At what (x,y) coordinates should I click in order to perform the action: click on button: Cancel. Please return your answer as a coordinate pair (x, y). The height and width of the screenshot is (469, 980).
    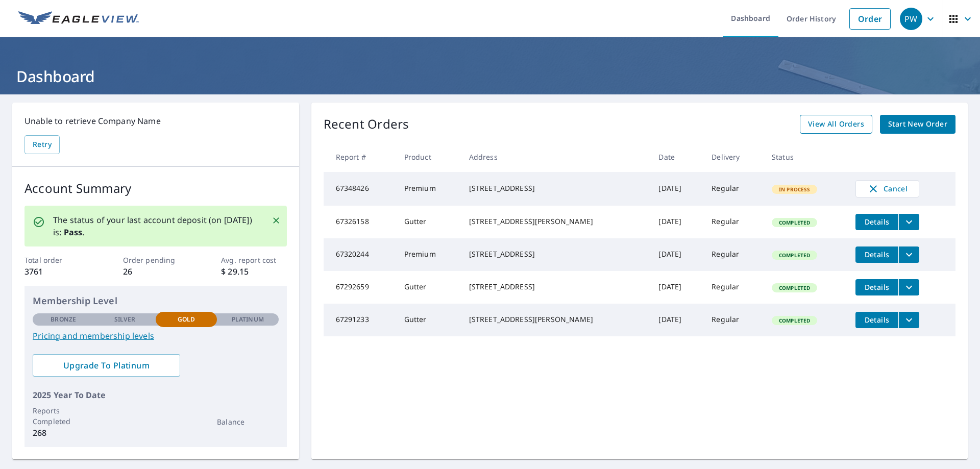
    Looking at the image, I should click on (887, 189).